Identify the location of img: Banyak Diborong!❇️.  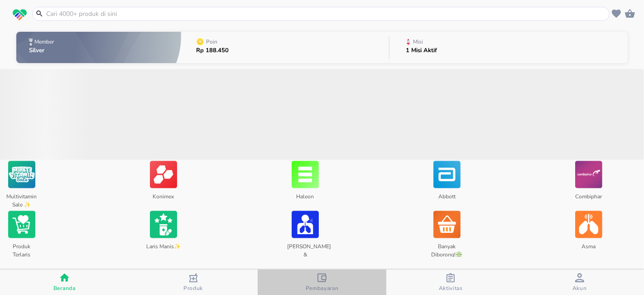
(447, 224).